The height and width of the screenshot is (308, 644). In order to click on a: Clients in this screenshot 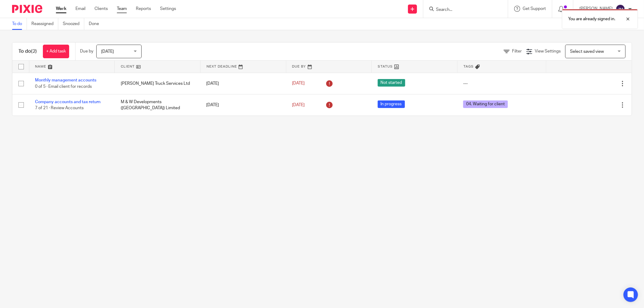, I will do `click(101, 9)`.